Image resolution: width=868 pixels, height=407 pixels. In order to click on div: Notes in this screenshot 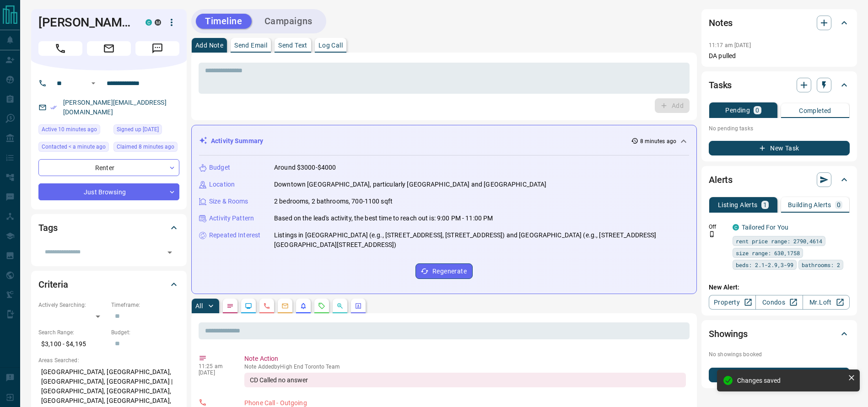, I will do `click(779, 23)`.